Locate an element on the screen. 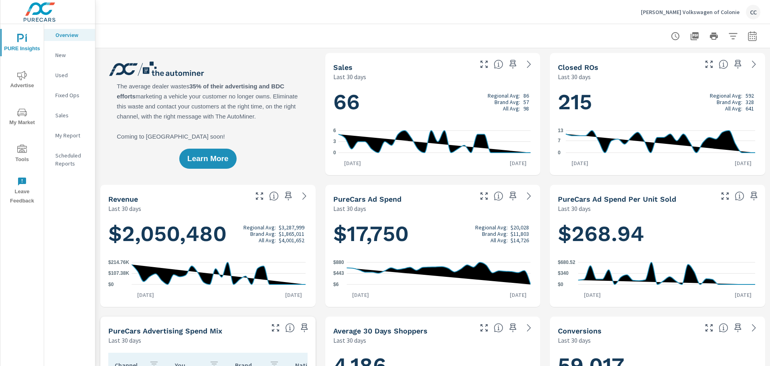 This screenshot has width=770, height=366. span: PURE Insights is located at coordinates (22, 43).